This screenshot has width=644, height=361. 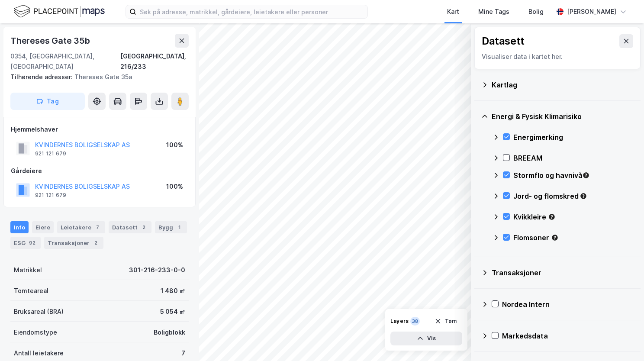 I want to click on div: Info, so click(x=19, y=227).